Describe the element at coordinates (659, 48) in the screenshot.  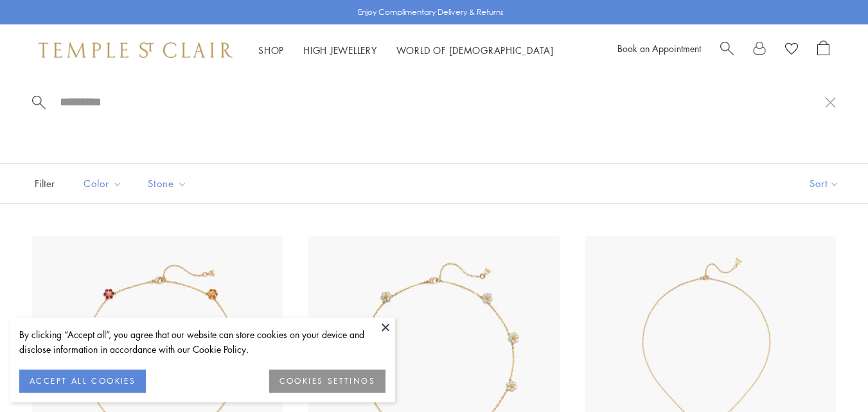
I see `a: Book an Appointment` at that location.